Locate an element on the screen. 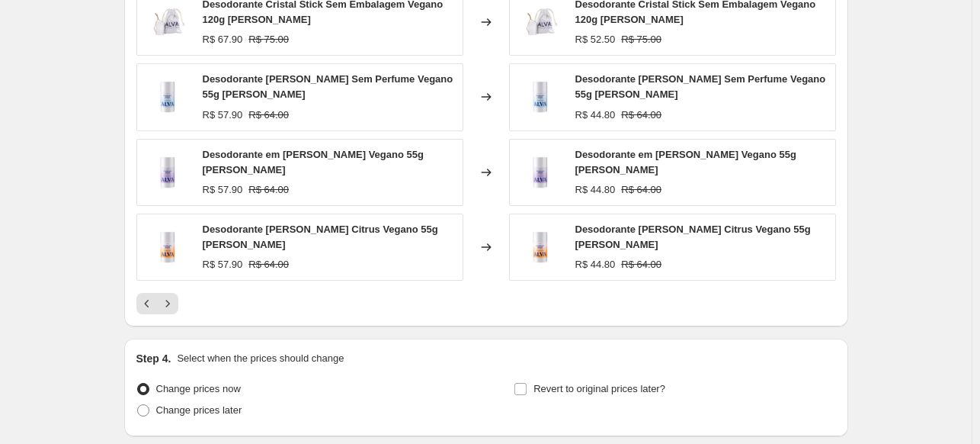 The height and width of the screenshot is (444, 980). nav: Pagination is located at coordinates (157, 304).